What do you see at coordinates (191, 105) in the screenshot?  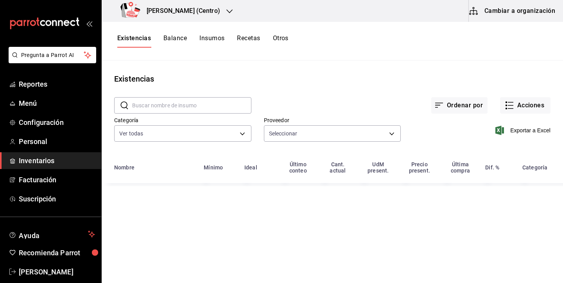 I see `input: Buscar nombre de insumo` at bounding box center [191, 105].